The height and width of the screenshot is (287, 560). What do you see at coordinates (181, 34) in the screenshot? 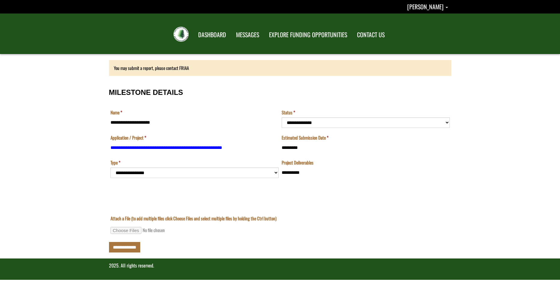
I see `img: FRIAA Submissions Portal` at bounding box center [181, 34].